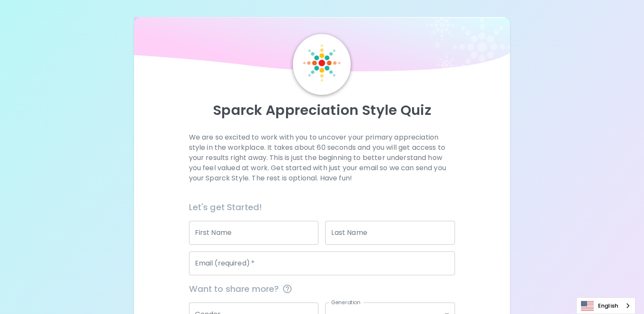  Describe the element at coordinates (605, 306) in the screenshot. I see `aside: Language selected: English` at that location.